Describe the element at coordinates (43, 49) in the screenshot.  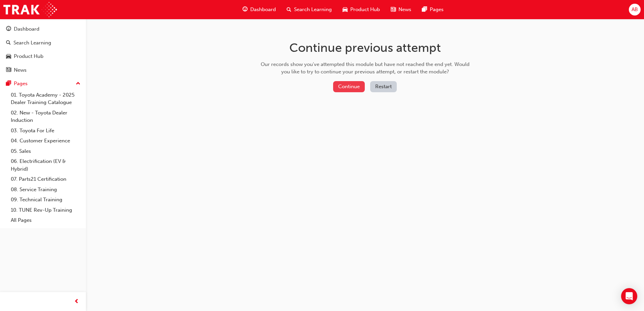
I see `button: DashboardSearch LearningProduct HubNews` at that location.